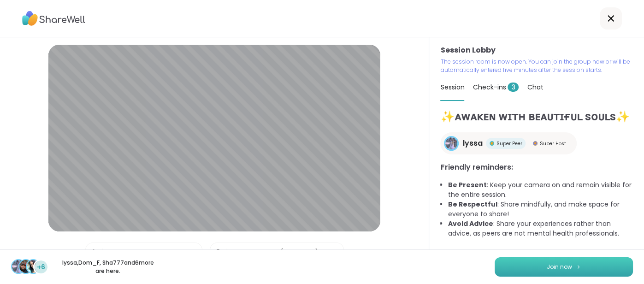 The image size is (644, 284). Describe the element at coordinates (472, 205) in the screenshot. I see `b: Be Respectful` at that location.